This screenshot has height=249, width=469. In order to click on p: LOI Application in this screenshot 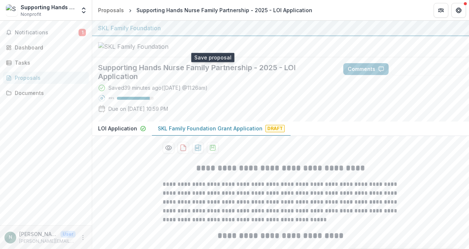, I will do `click(118, 128)`.